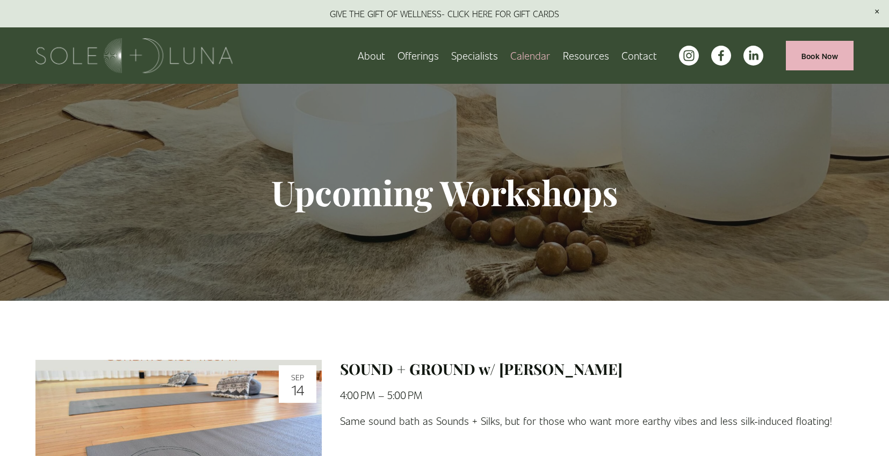 The width and height of the screenshot is (889, 456). What do you see at coordinates (134, 55) in the screenshot?
I see `img: Sole + Luna` at bounding box center [134, 55].